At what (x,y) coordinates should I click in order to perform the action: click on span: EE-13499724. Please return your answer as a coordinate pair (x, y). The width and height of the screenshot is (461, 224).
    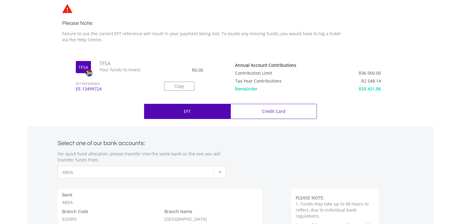
    Looking at the image, I should click on (113, 92).